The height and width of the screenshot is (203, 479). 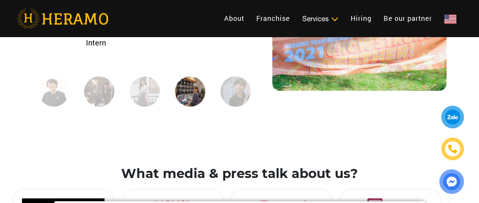 I want to click on img: Ch%C3%A2u%20Giang.jpg, so click(x=190, y=92).